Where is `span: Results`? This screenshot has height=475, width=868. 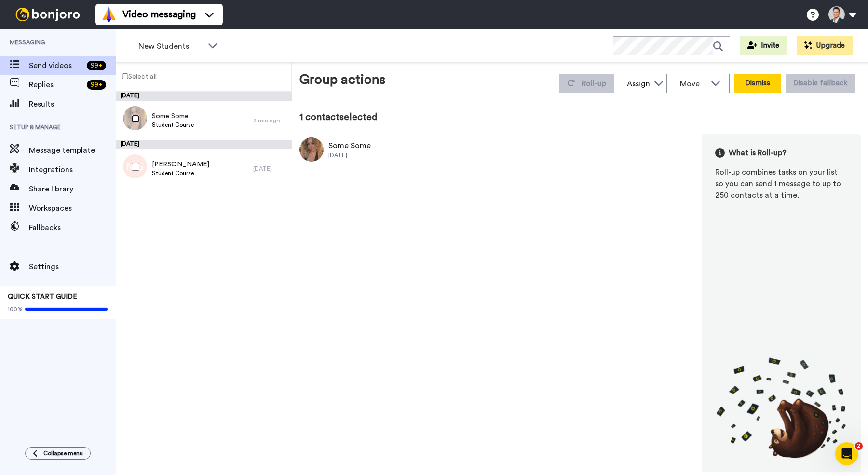
span: Results is located at coordinates (72, 104).